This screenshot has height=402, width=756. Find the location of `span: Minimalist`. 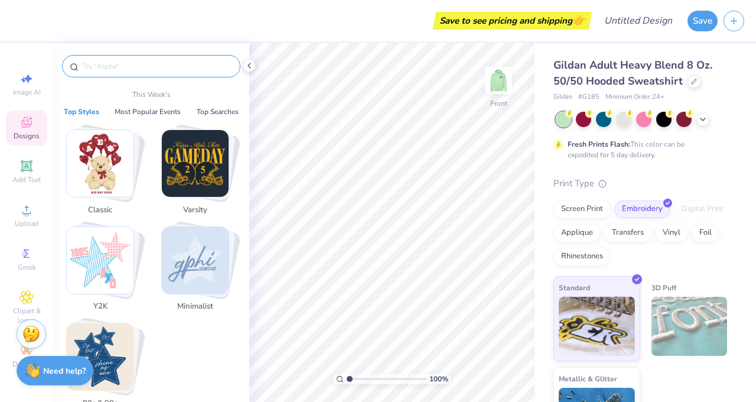

span: Minimalist is located at coordinates (195, 307).